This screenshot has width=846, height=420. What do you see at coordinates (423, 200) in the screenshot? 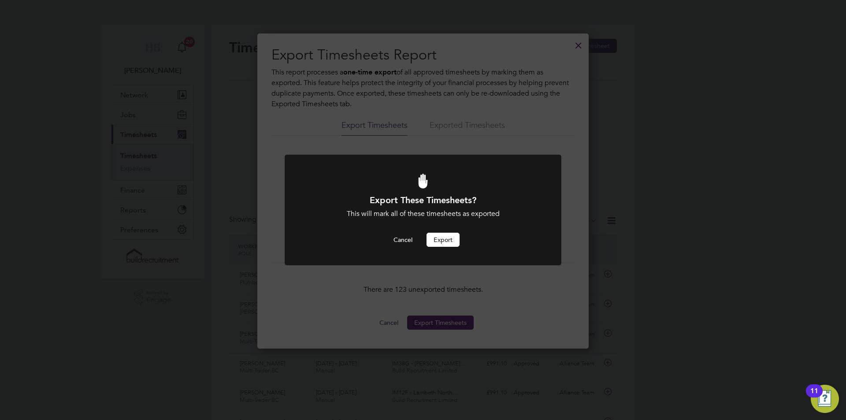
I see `h1: Export These Timesheets?` at bounding box center [423, 200].